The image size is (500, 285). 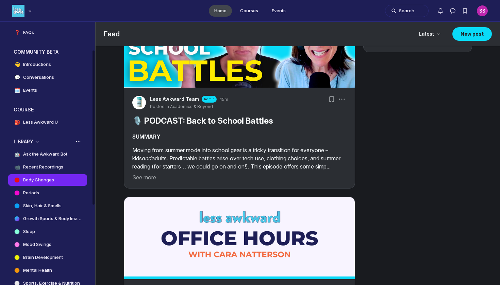 What do you see at coordinates (429, 34) in the screenshot?
I see `button: Latest` at bounding box center [429, 34].